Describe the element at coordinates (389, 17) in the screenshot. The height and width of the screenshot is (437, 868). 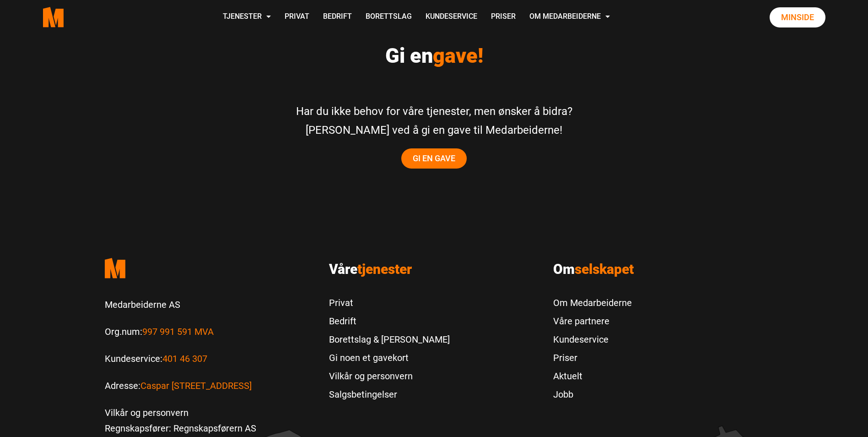
I see `a: Borettslag` at that location.